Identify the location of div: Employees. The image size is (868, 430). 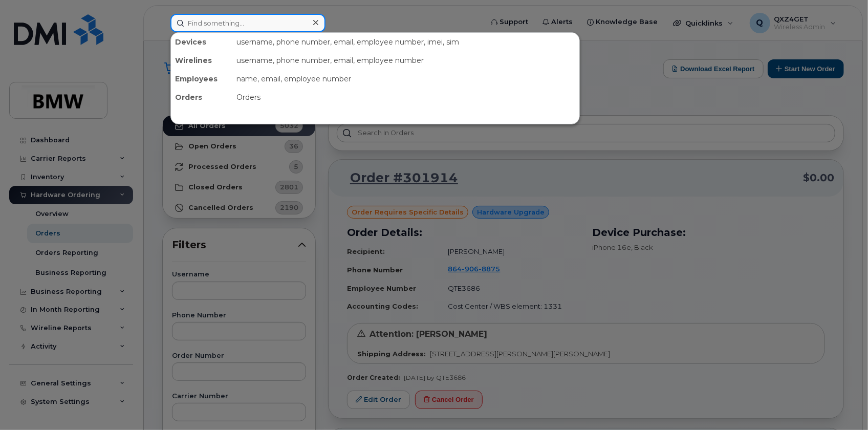
(201, 79).